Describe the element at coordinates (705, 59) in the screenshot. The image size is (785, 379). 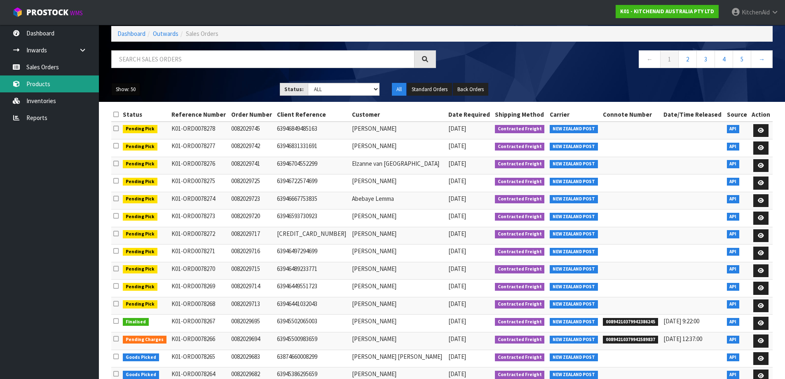
I see `a: 3` at that location.